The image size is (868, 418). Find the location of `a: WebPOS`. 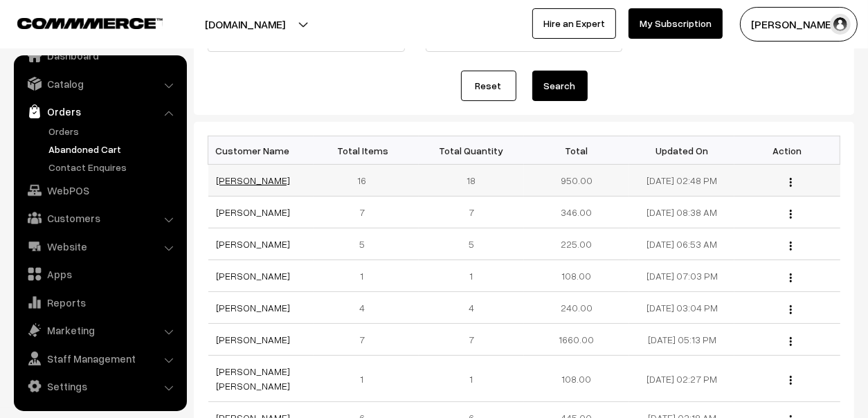

a: WebPOS is located at coordinates (100, 190).